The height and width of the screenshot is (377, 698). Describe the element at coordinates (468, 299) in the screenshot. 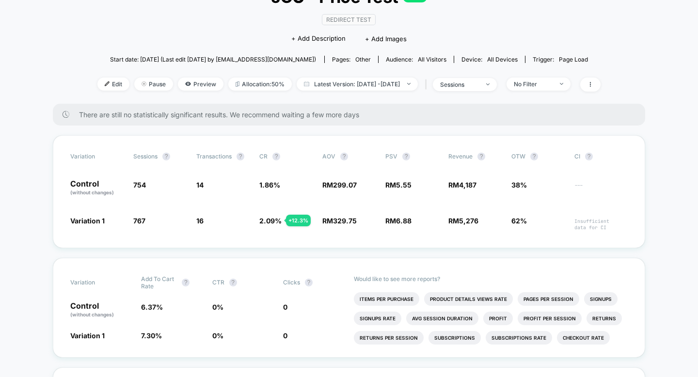

I see `li: Product Details Views Rate` at that location.